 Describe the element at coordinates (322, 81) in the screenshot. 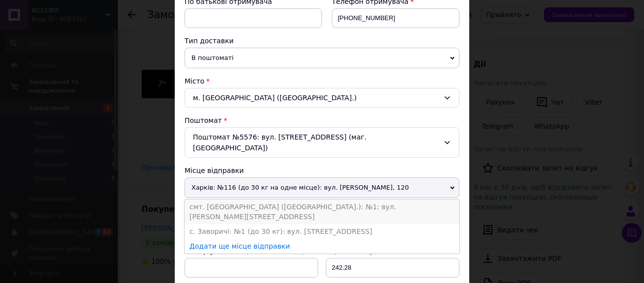

I see `div: Місто` at that location.